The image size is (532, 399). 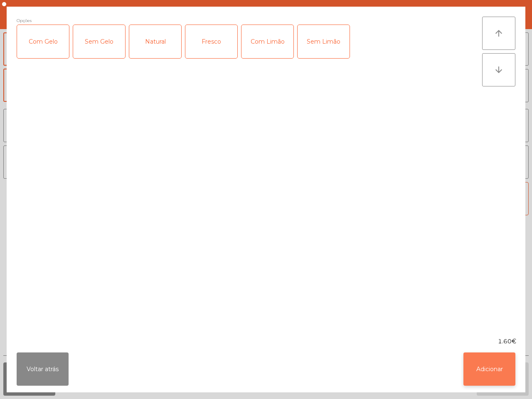 What do you see at coordinates (212, 42) in the screenshot?
I see `div: Fresco` at bounding box center [212, 42].